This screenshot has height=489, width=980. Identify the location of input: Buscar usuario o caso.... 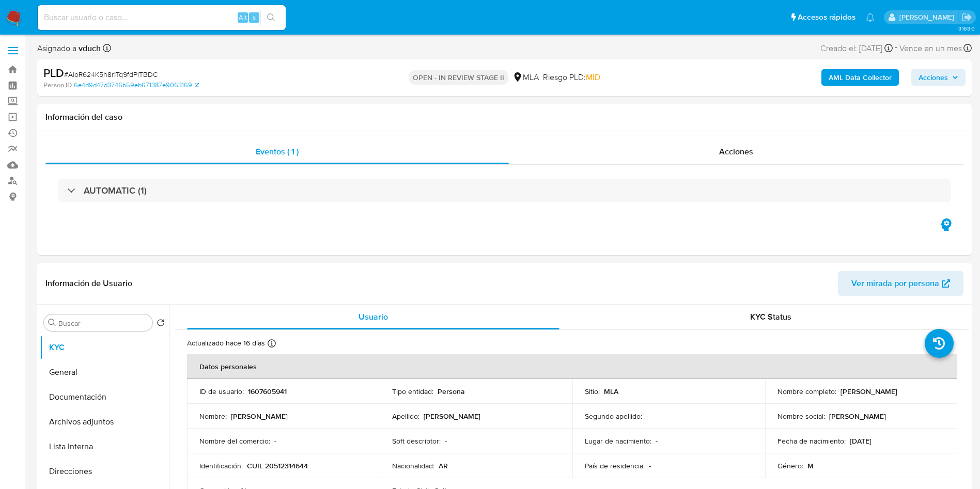
(162, 17).